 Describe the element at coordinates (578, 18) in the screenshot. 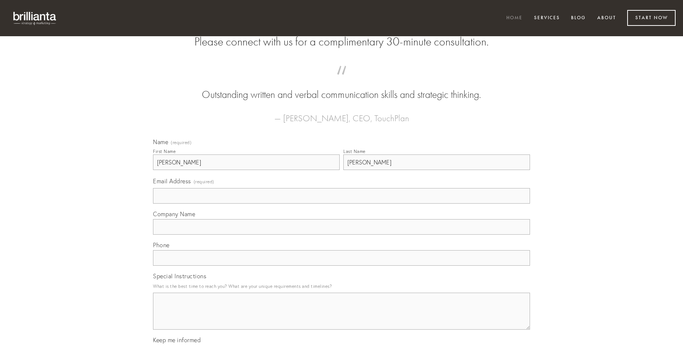

I see `a: Blog` at that location.